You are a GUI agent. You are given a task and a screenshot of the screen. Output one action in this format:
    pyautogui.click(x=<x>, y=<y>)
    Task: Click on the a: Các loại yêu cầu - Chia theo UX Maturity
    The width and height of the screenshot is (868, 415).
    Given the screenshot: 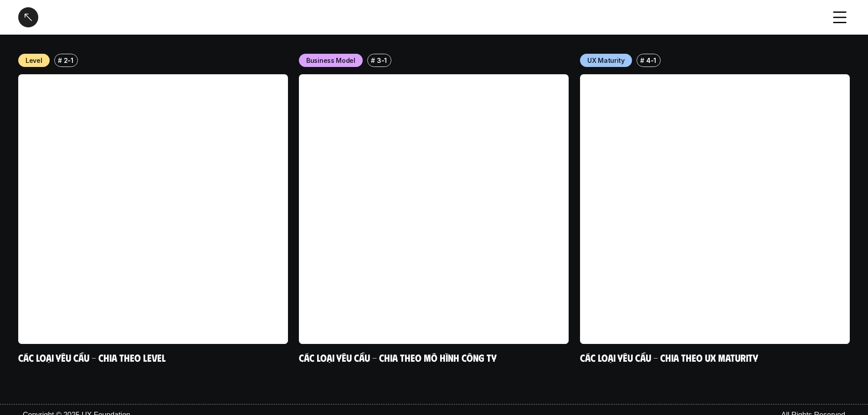 What is the action you would take?
    pyautogui.click(x=669, y=357)
    